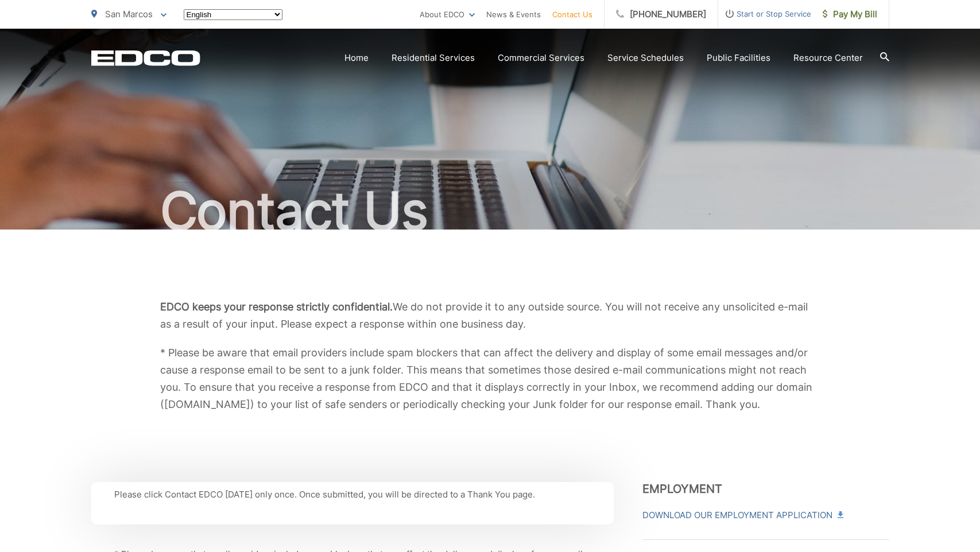 This screenshot has height=552, width=980. I want to click on h3: Employment, so click(766, 489).